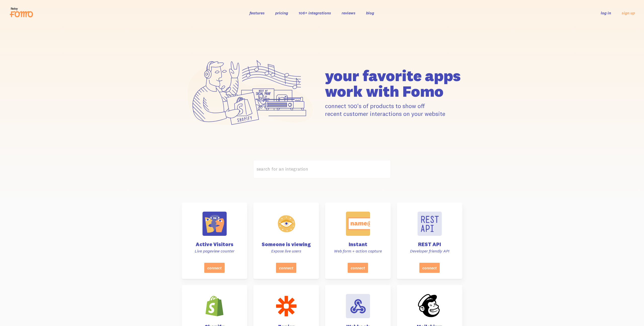 The height and width of the screenshot is (326, 644). What do you see at coordinates (214, 244) in the screenshot?
I see `h4: Active Visitors` at bounding box center [214, 244].